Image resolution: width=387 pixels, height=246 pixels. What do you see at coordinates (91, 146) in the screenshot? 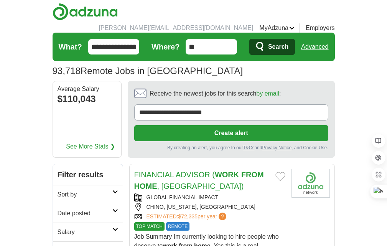
I see `a: See More Stats ❯` at bounding box center [91, 146].